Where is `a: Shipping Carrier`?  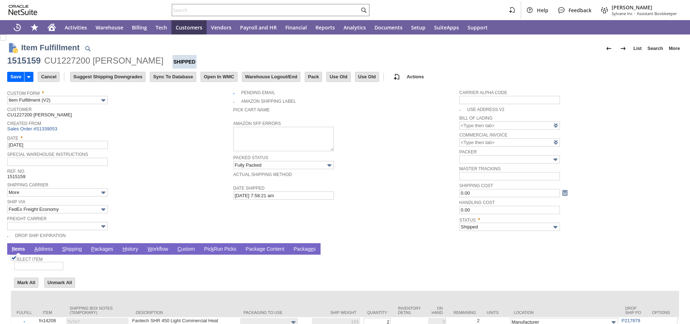 a: Shipping Carrier is located at coordinates (28, 185).